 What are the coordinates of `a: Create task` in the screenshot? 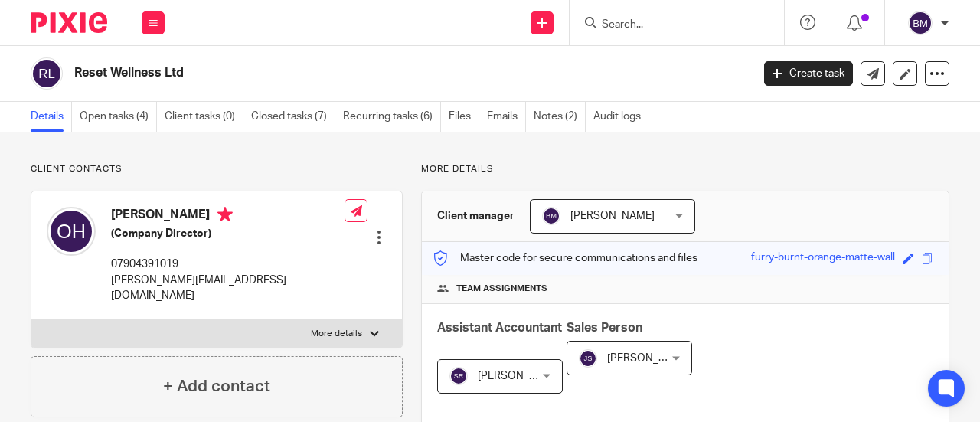 It's located at (809, 74).